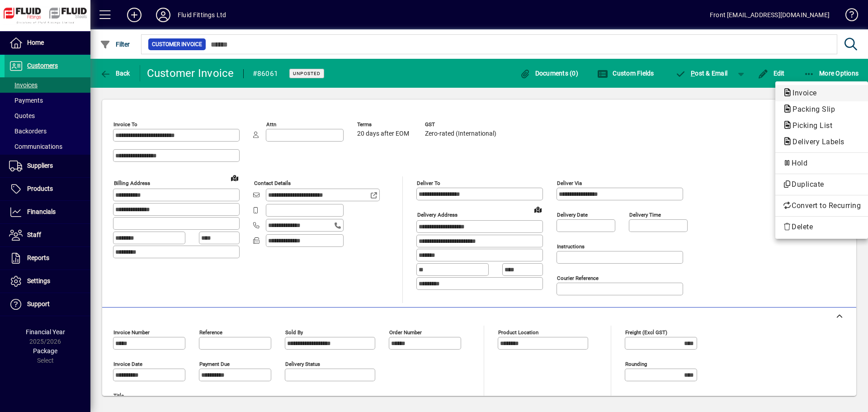 The width and height of the screenshot is (868, 412). Describe the element at coordinates (811, 109) in the screenshot. I see `span: Packing Slip` at that location.